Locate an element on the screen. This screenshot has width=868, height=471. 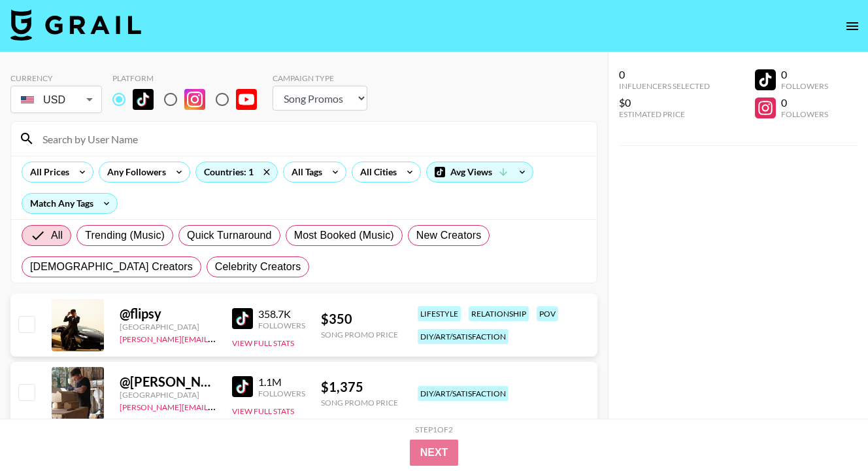
img: YouTube is located at coordinates (246, 99).